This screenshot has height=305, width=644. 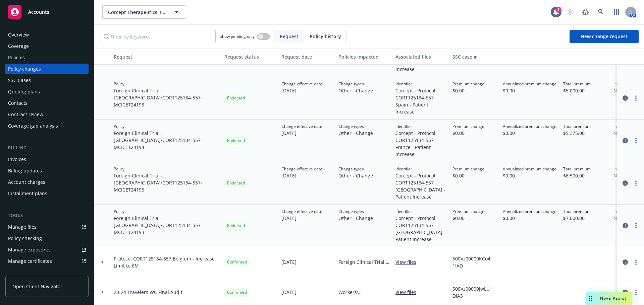 What do you see at coordinates (26, 182) in the screenshot?
I see `div: Account charges` at bounding box center [26, 182].